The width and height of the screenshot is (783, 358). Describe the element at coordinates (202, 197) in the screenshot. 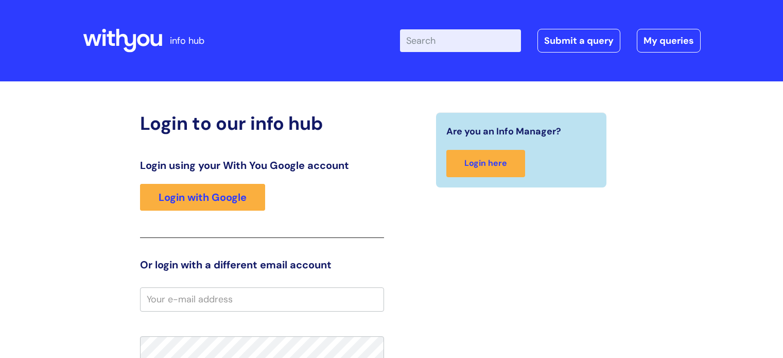

I see `a: Login with Google` at that location.